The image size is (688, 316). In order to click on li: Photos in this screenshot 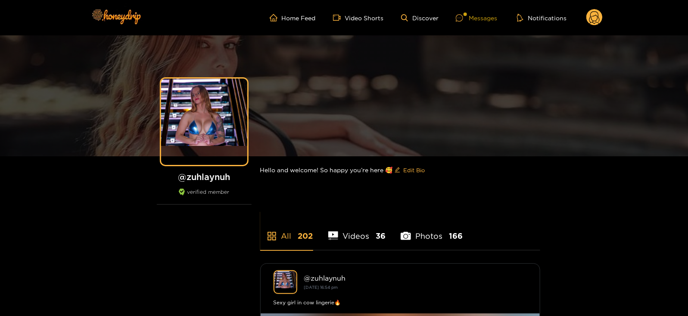, I will do `click(432, 230)`.